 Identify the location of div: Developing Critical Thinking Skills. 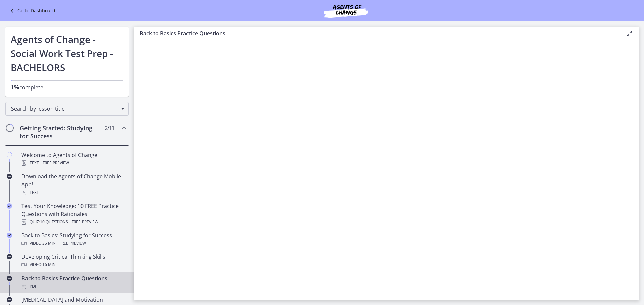
(74, 261).